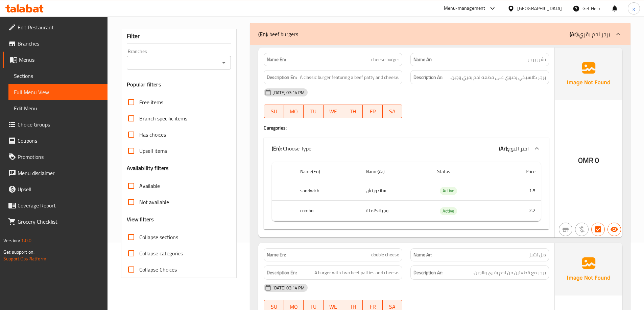 The width and height of the screenshot is (644, 310). I want to click on span: Edit Menu, so click(58, 108).